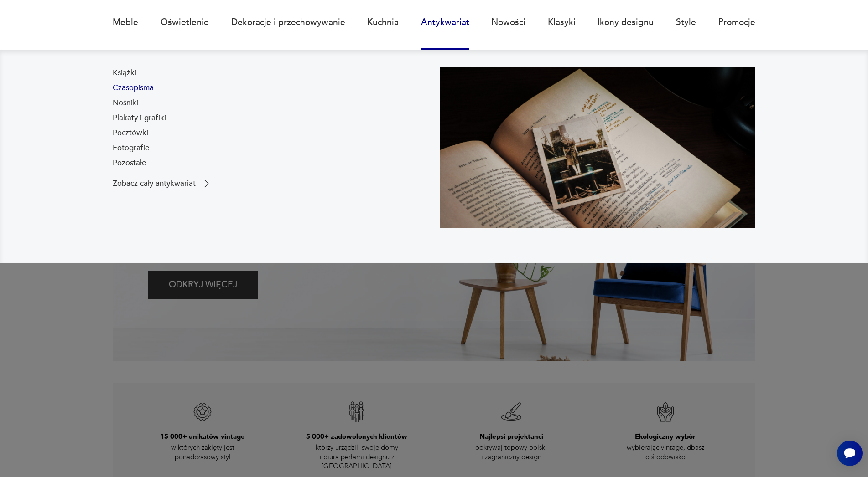  I want to click on a: Plakaty i grafiki, so click(139, 118).